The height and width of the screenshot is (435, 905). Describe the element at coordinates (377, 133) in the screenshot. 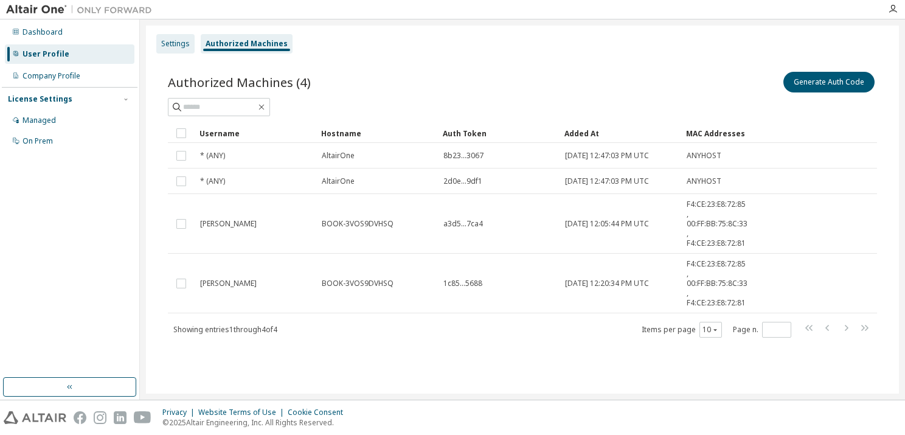

I see `div: Hostname` at that location.